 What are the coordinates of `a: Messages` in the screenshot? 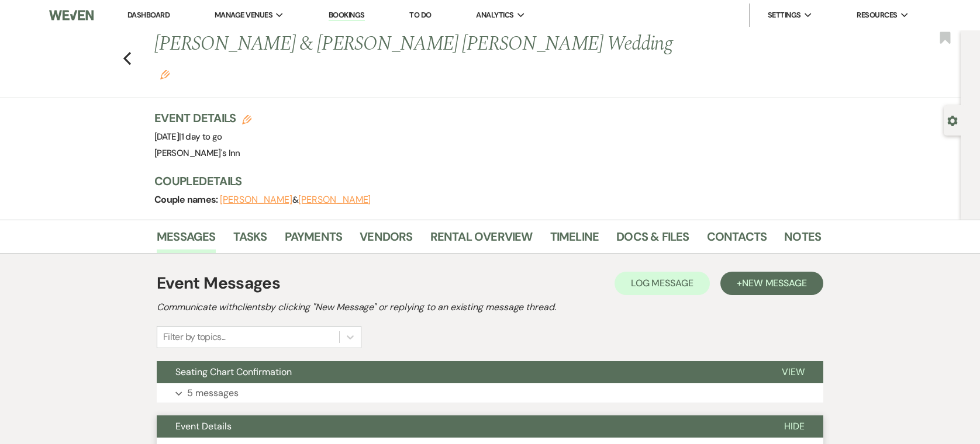 It's located at (186, 240).